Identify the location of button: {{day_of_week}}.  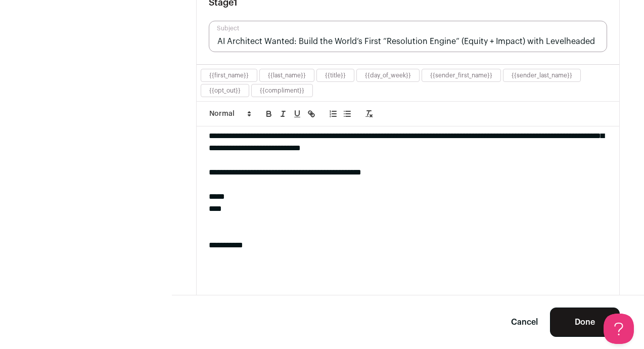
(388, 75).